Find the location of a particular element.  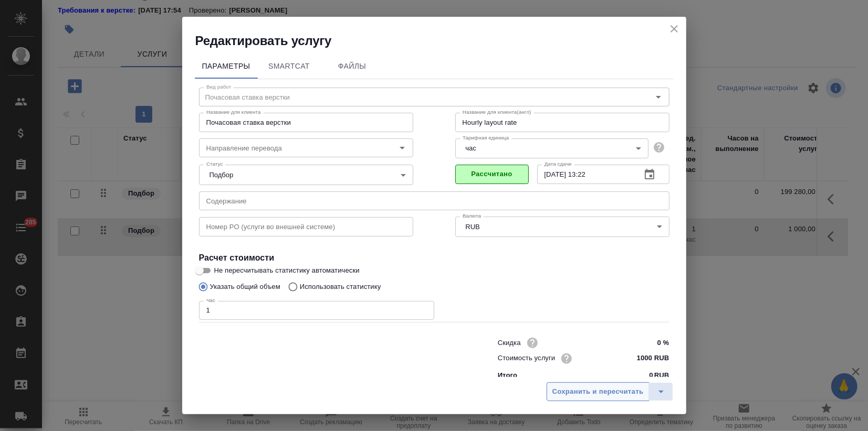

p: 0 is located at coordinates (651, 376).